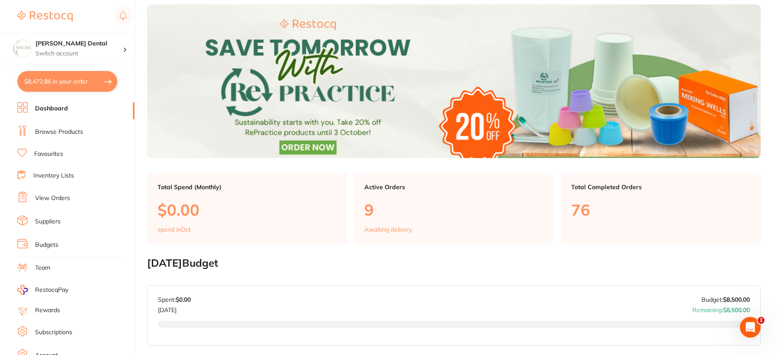 The image size is (778, 355). Describe the element at coordinates (661, 210) in the screenshot. I see `p: 76` at that location.